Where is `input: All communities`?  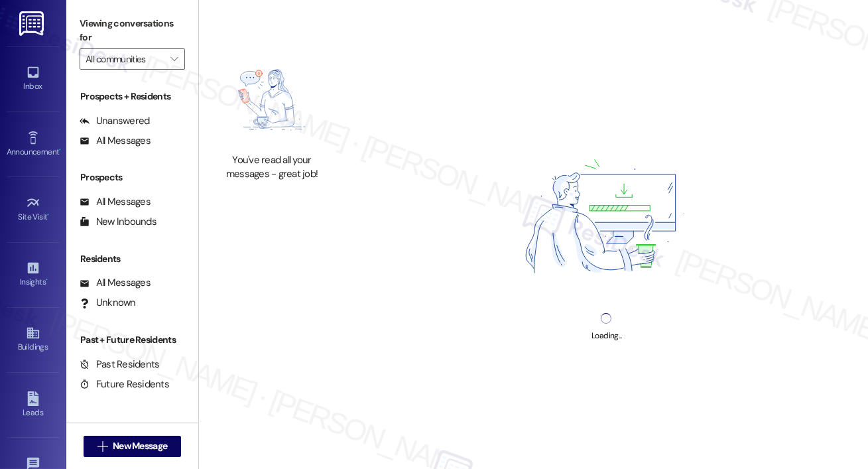
input: All communities is located at coordinates (125, 59).